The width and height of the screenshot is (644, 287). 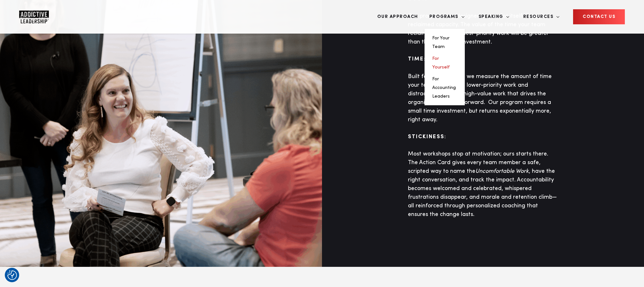 What do you see at coordinates (398, 17) in the screenshot?
I see `a: Our Approach` at bounding box center [398, 17].